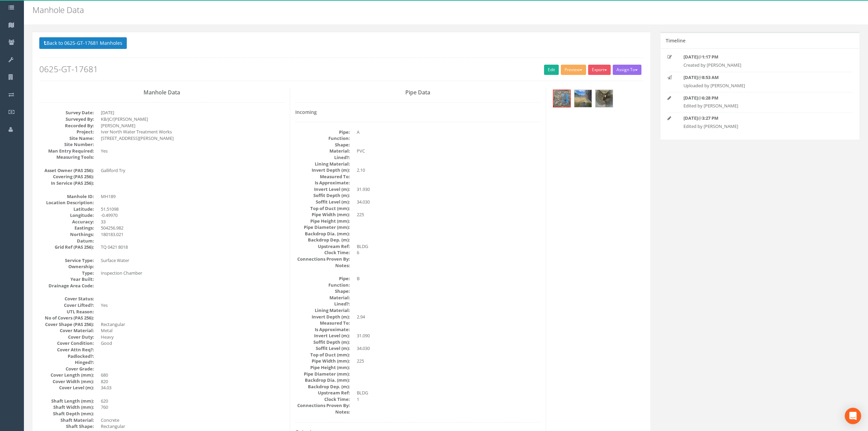 The width and height of the screenshot is (868, 431). Describe the element at coordinates (67, 401) in the screenshot. I see `dt: Shaft Length (mm):` at that location.